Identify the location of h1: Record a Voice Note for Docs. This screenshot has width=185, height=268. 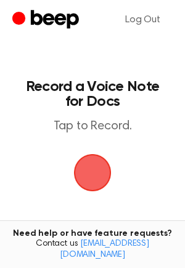
(93, 94).